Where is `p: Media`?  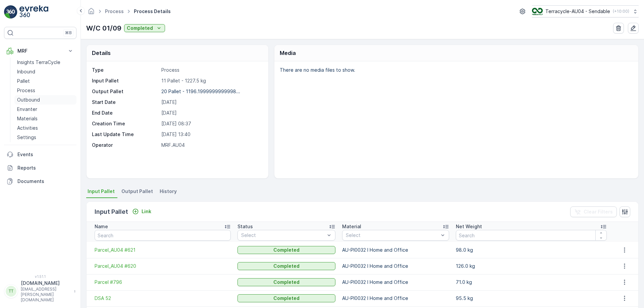 p: Media is located at coordinates (288, 53).